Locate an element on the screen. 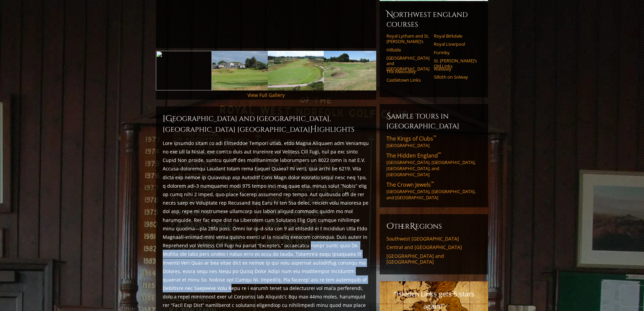 Image resolution: width=644 pixels, height=311 pixels. span: The Hidden England is located at coordinates (414, 155).